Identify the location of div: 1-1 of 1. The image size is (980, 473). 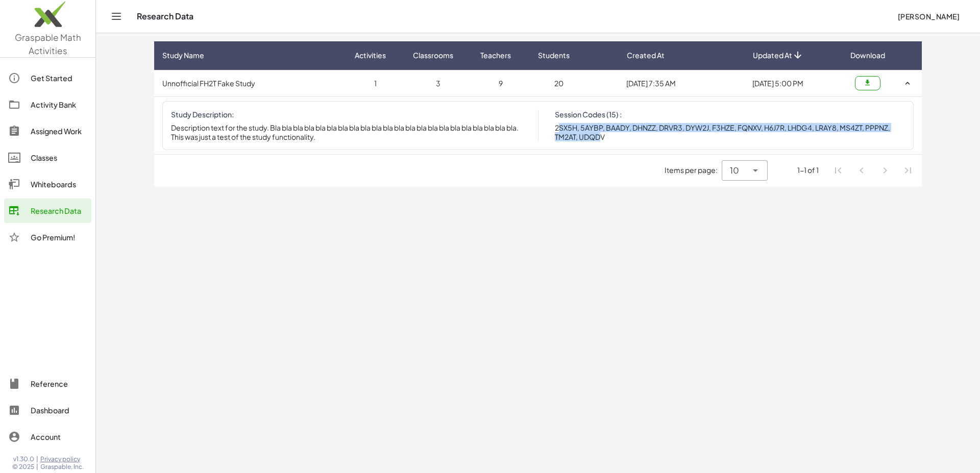
(808, 170).